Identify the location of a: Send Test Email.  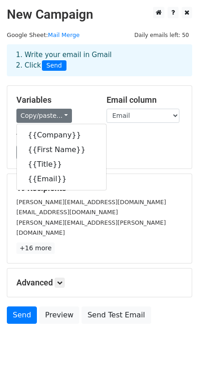
(116, 315).